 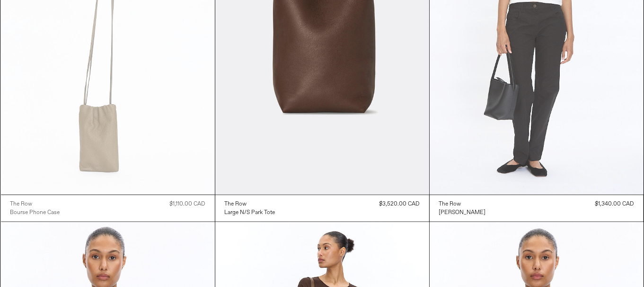 I want to click on div: $1,110.00 CAD, so click(x=187, y=204).